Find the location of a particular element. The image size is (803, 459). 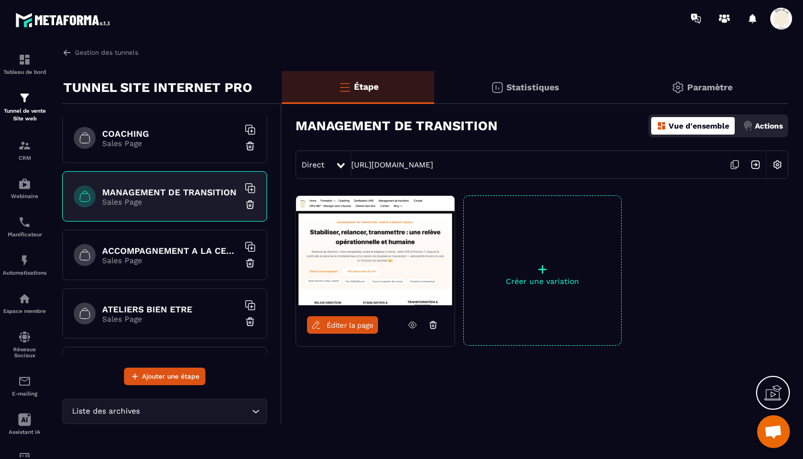

img: bars-o.4a397970.svg is located at coordinates (345, 87).